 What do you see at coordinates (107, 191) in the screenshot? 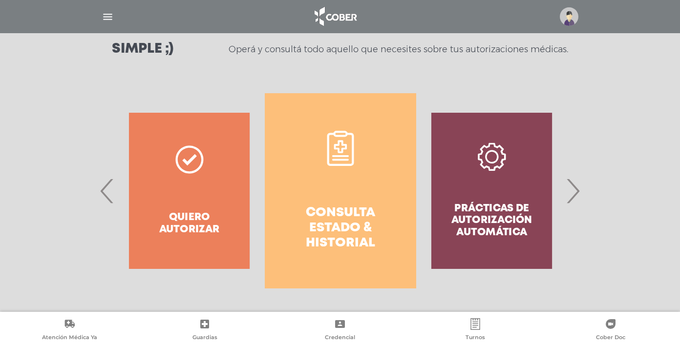
I see `span: Previous` at bounding box center [107, 191].